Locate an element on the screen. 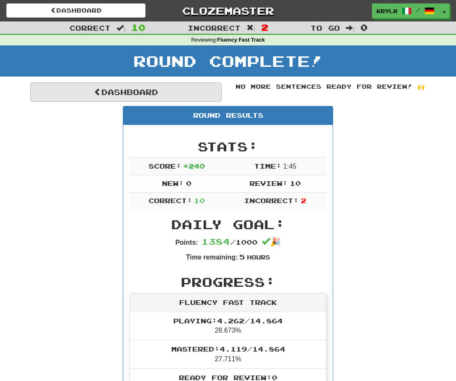 Image resolution: width=456 pixels, height=381 pixels. li: 27.711% is located at coordinates (228, 354).